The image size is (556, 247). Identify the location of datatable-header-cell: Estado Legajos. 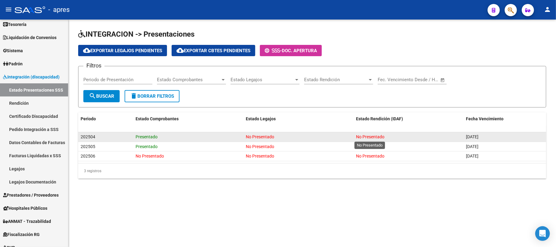
(298, 119).